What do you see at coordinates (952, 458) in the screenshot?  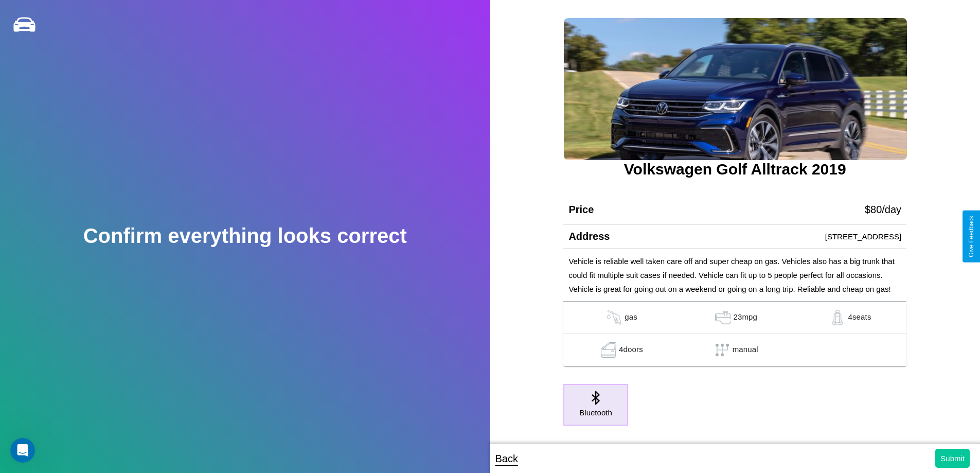 I see `button: Submit` at bounding box center [952, 458].